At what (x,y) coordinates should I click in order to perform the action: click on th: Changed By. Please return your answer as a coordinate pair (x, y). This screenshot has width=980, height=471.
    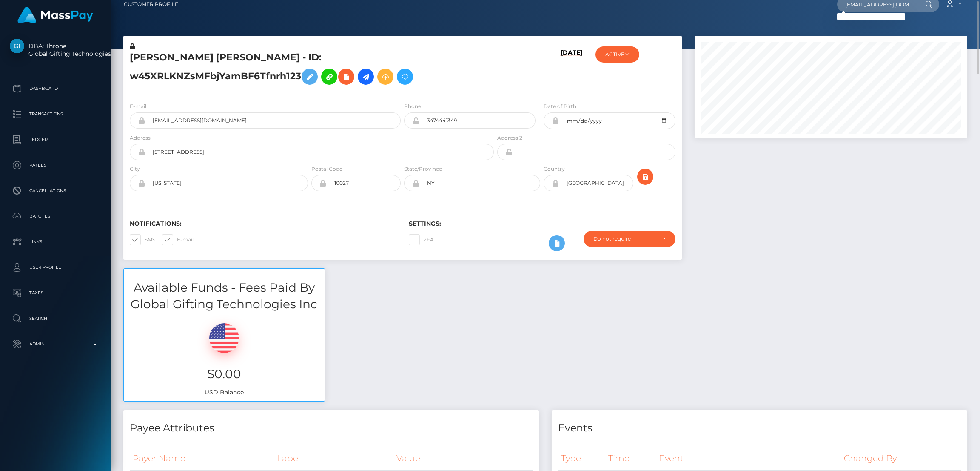
    Looking at the image, I should click on (901, 458).